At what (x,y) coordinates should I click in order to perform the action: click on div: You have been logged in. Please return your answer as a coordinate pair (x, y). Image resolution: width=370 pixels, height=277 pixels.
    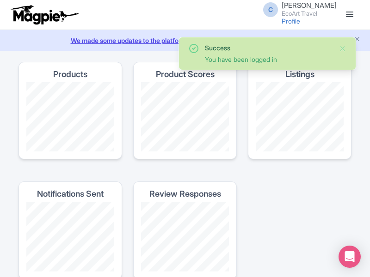
    Looking at the image, I should click on (268, 59).